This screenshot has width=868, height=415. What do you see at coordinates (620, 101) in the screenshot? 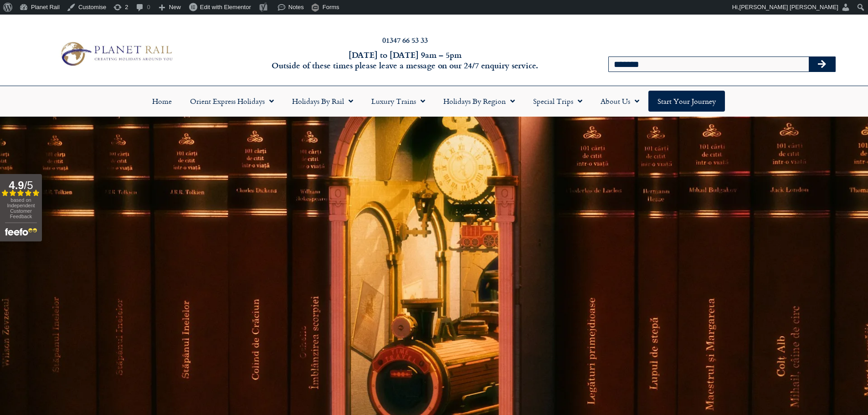
I see `a: About Us` at bounding box center [620, 101].